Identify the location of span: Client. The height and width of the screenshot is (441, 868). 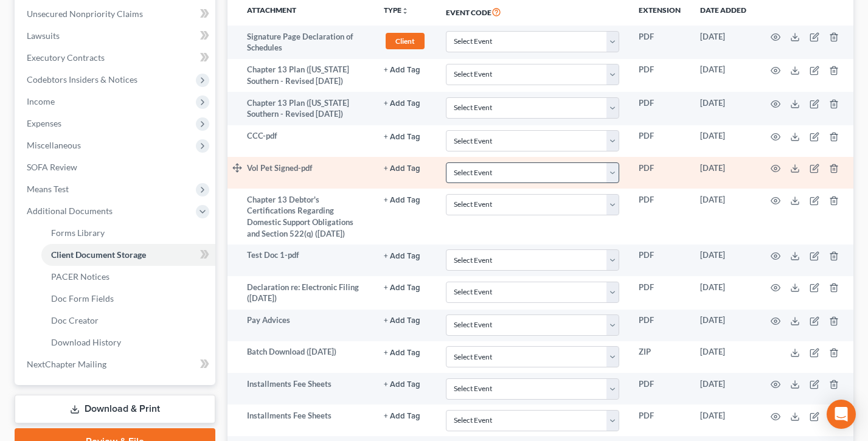
(405, 41).